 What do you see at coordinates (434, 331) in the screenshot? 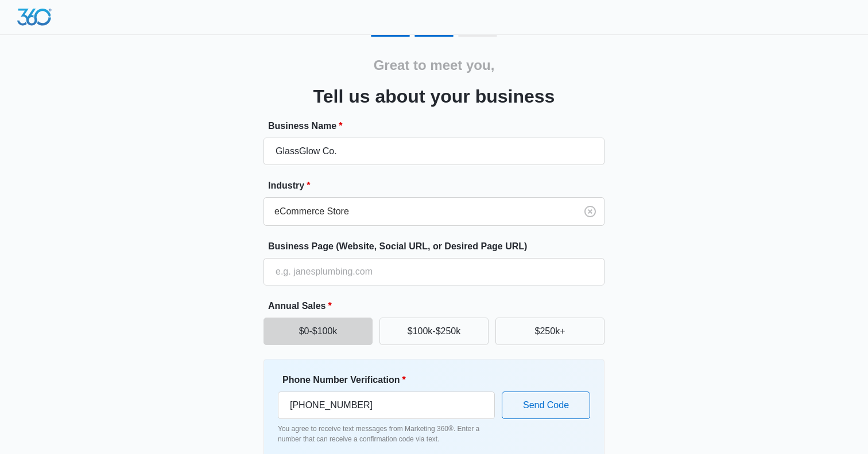
I see `button: $100k-$250k` at bounding box center [434, 331].